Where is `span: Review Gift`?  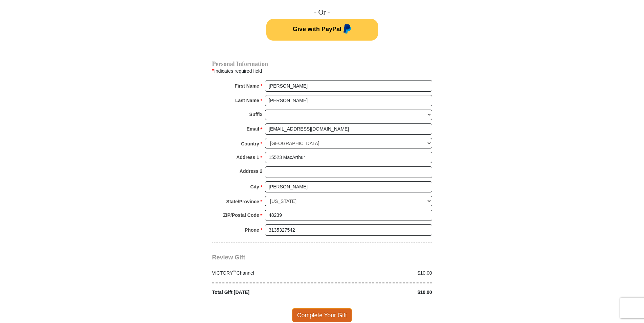
span: Review Gift is located at coordinates (229, 258).